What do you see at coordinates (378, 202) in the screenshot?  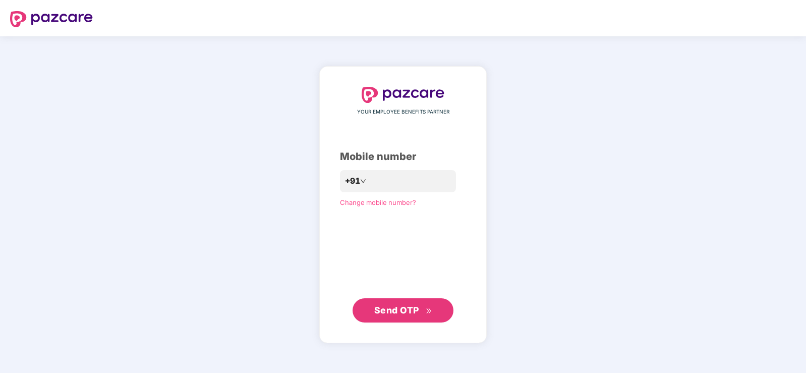 I see `span: Change mobile number?` at bounding box center [378, 202].